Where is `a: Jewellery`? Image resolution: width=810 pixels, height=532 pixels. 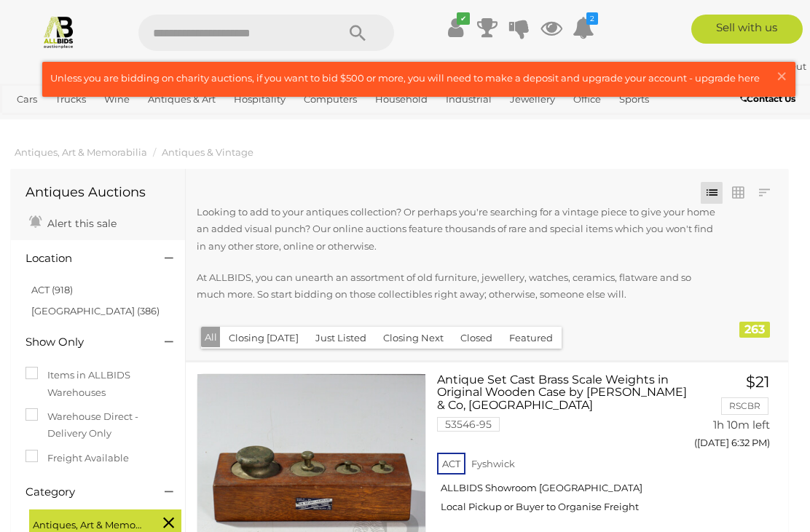
a: Jewellery is located at coordinates (532, 99).